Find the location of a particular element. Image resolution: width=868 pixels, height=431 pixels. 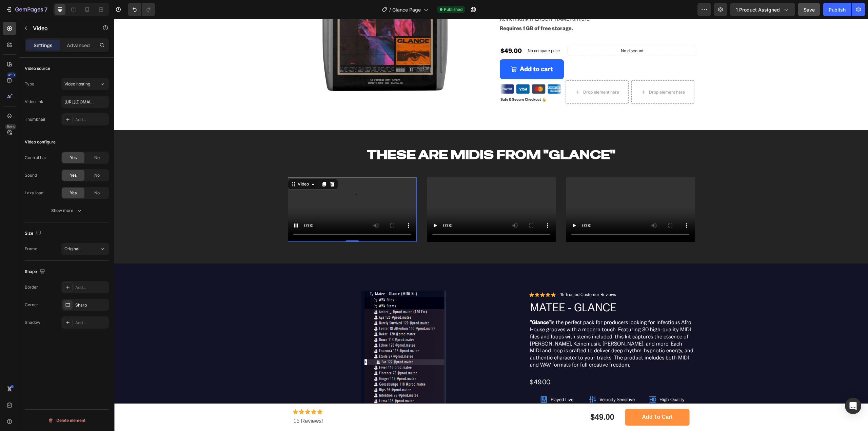

p: 7 is located at coordinates (46, 10).